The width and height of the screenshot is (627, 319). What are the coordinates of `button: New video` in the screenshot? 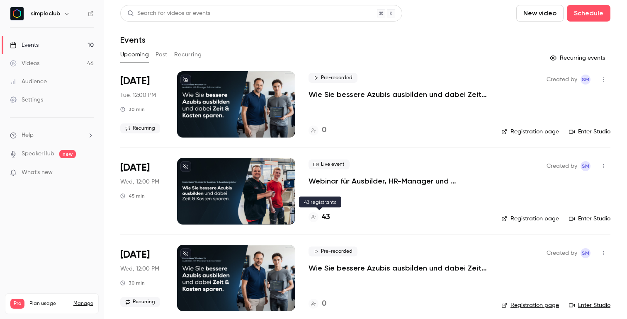 It's located at (540, 13).